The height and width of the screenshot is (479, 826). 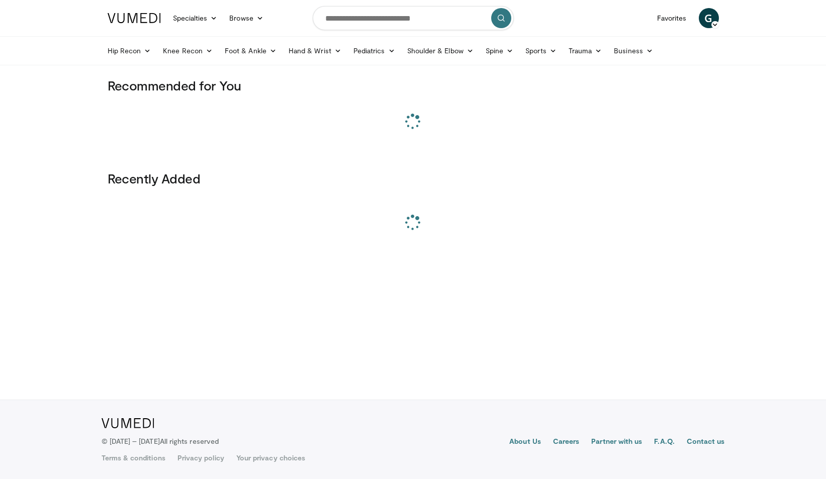 What do you see at coordinates (195, 18) in the screenshot?
I see `a: Specialties` at bounding box center [195, 18].